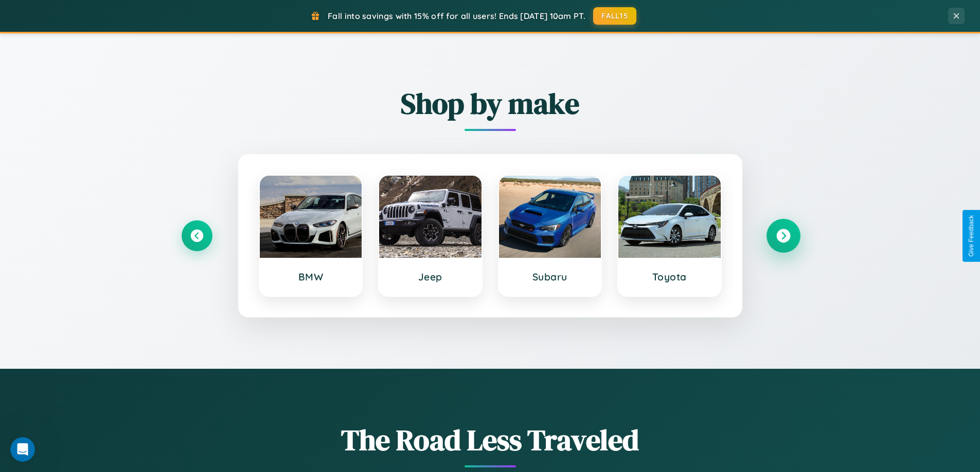  What do you see at coordinates (310, 277) in the screenshot?
I see `h3: BMW` at bounding box center [310, 277].